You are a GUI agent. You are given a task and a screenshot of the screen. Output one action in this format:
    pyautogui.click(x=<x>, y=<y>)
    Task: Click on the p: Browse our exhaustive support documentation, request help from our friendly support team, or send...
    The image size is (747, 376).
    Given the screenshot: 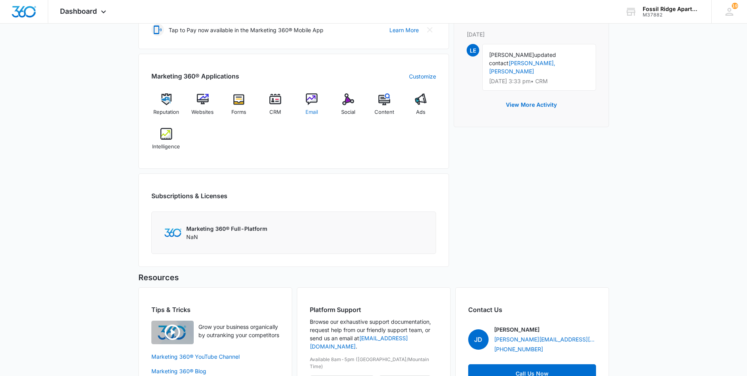 What is the action you would take?
    pyautogui.click(x=374, y=334)
    